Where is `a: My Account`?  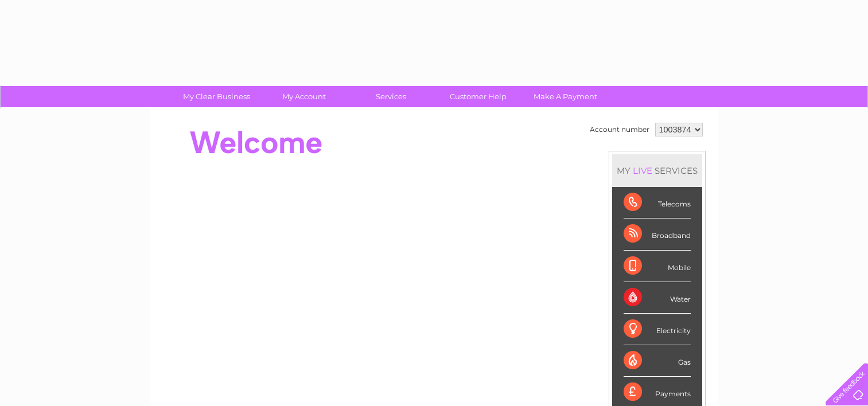 a: My Account is located at coordinates (303, 97).